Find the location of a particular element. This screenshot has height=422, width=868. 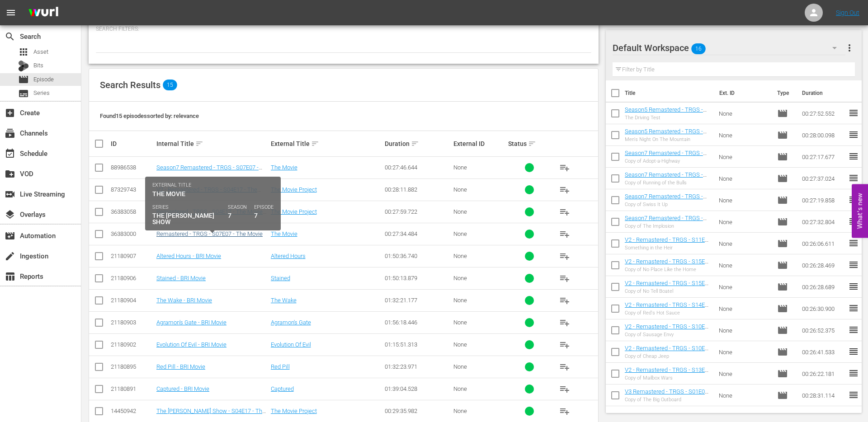

div: Bits is located at coordinates (23, 66).